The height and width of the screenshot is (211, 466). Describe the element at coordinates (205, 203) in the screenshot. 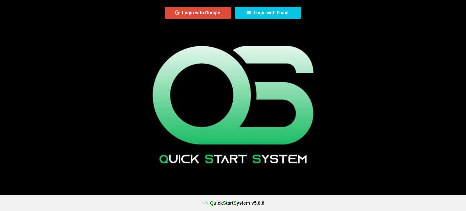

I see `img: favicon.ico` at that location.